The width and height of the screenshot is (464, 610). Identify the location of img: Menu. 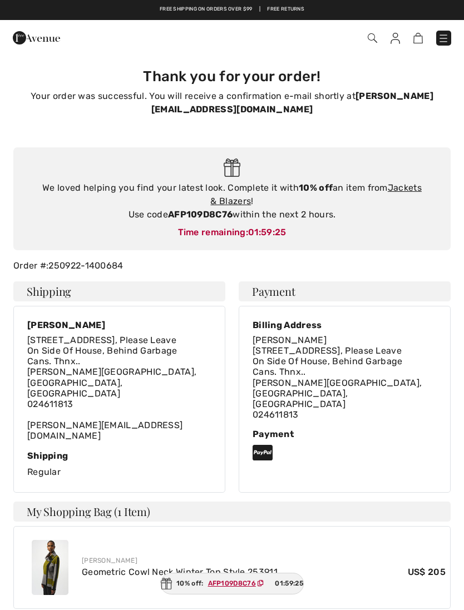
(443, 38).